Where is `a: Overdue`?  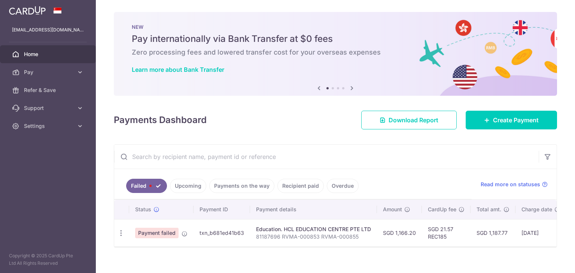 a: Overdue is located at coordinates (343, 186).